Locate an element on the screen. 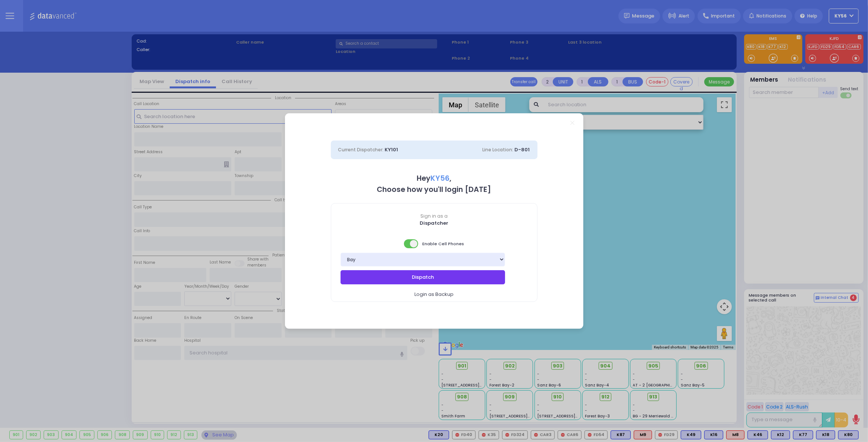 The width and height of the screenshot is (868, 442). a: Close is located at coordinates (572, 123).